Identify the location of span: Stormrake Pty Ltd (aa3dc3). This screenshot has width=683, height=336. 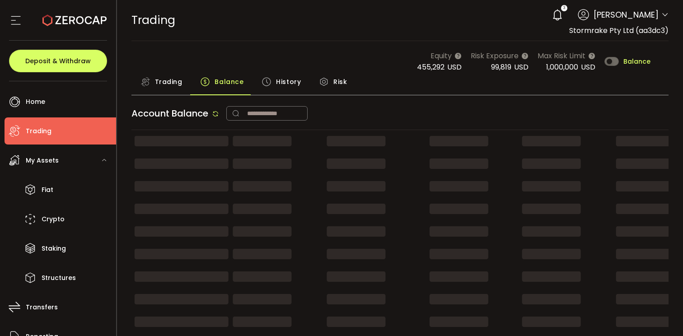
(619, 30).